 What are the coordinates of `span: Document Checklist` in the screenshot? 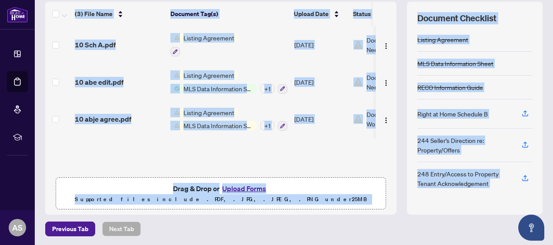 It's located at (457, 18).